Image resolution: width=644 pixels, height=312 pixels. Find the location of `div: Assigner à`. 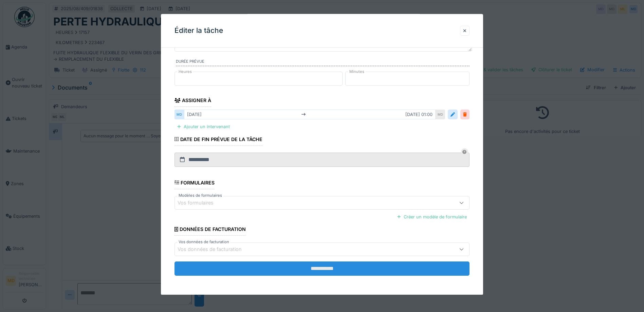

div: Assigner à is located at coordinates (193, 101).